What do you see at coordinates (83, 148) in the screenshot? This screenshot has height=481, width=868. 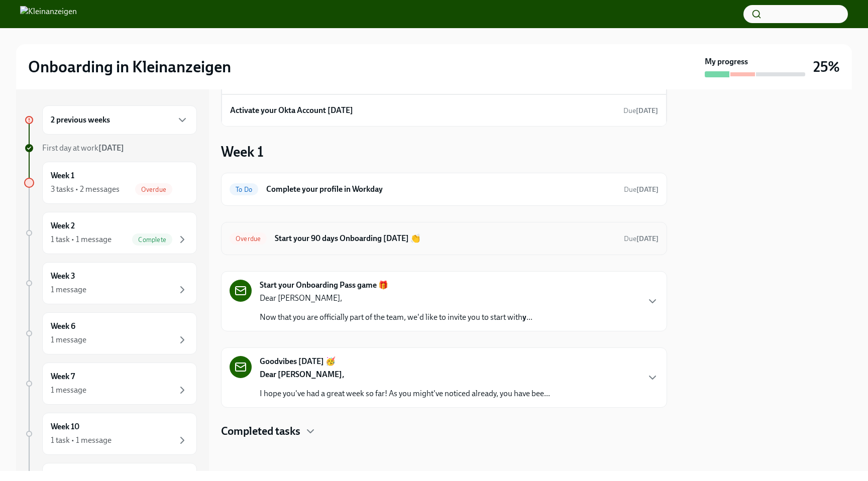 I see `span: First day at work` at bounding box center [83, 148].